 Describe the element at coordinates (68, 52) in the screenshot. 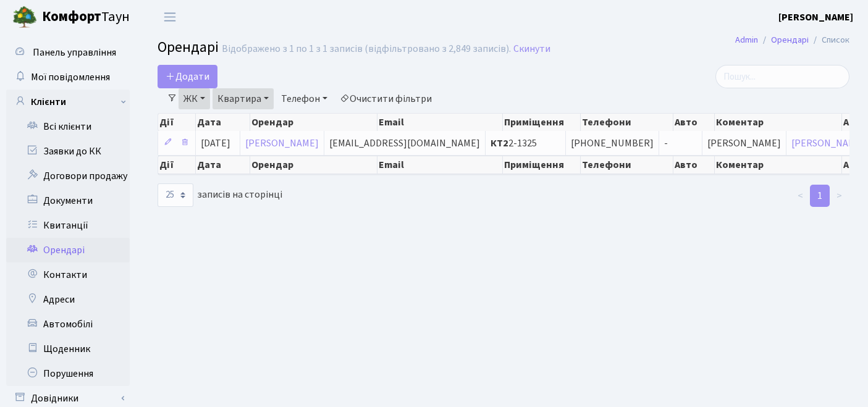

I see `a: Панель управління` at that location.